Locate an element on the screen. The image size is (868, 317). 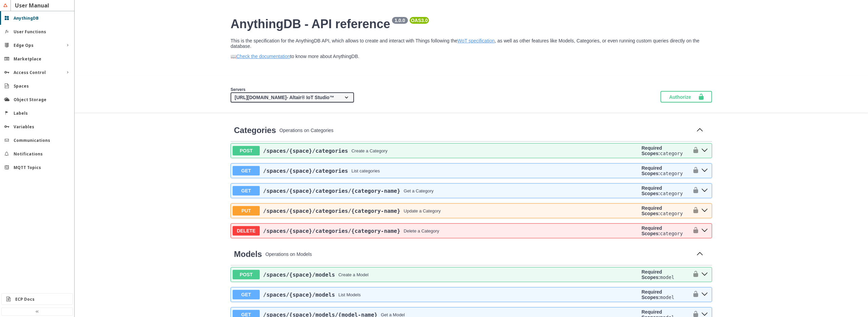
a: WoT specification is located at coordinates (476, 41).